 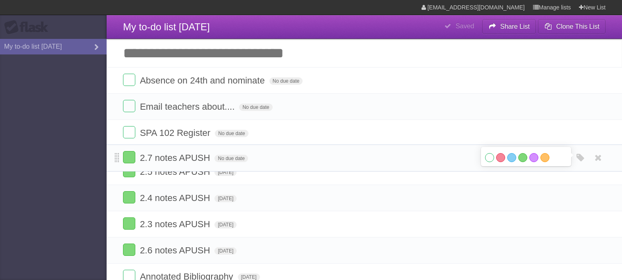 I want to click on label: Purple, so click(x=534, y=158).